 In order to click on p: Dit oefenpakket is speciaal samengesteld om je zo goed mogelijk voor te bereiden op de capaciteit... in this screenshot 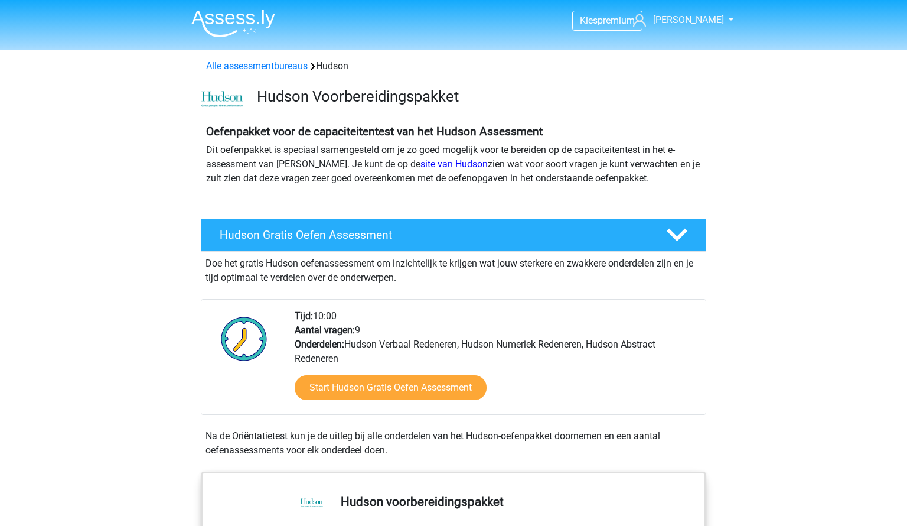, I will do `click(454, 164)`.